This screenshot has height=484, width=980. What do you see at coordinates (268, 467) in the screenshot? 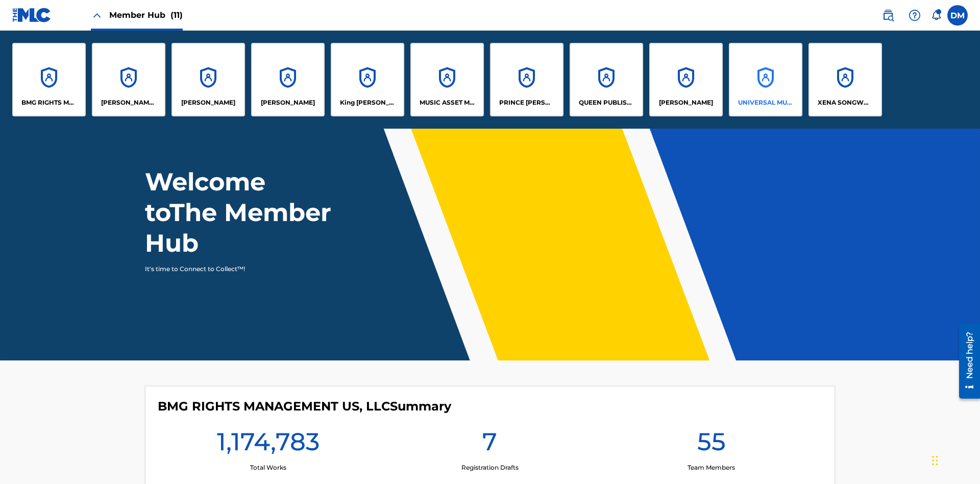
I see `p: Total Works` at bounding box center [268, 467].